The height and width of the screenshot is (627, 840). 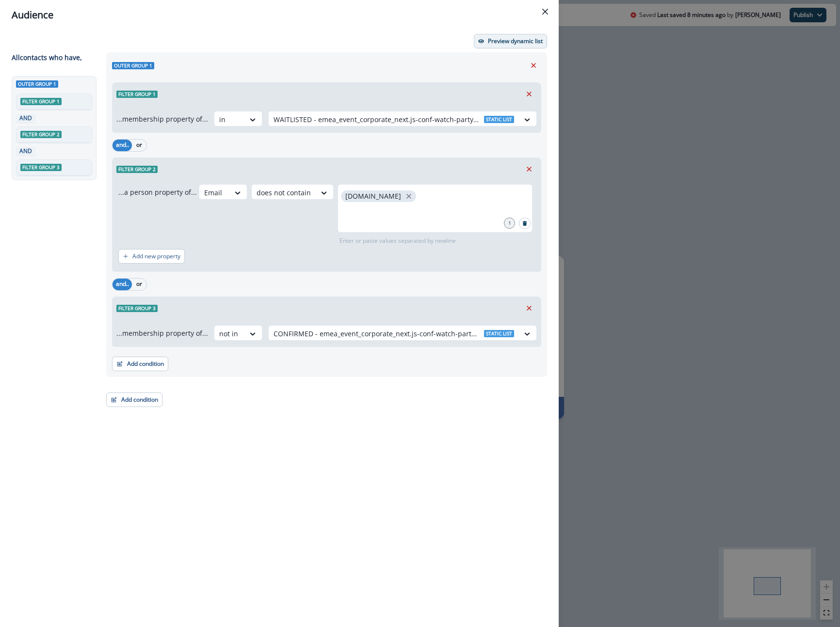 I want to click on button: Search, so click(x=525, y=223).